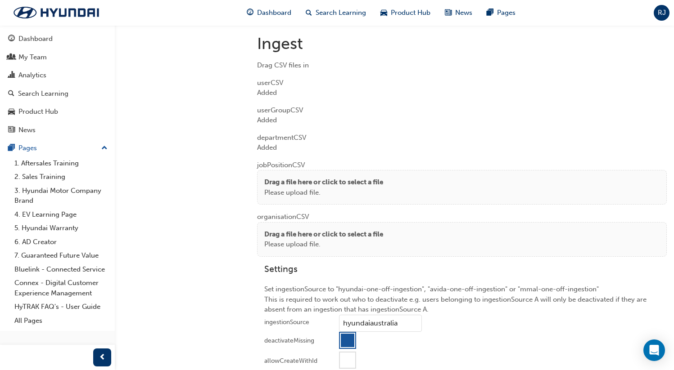  Describe the element at coordinates (458, 13) in the screenshot. I see `a: news-iconNews` at that location.